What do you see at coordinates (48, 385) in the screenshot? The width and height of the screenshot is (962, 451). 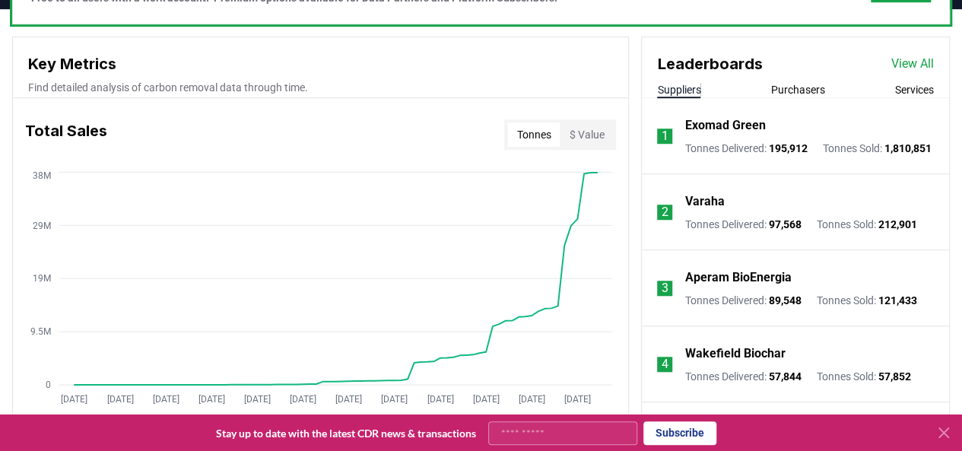 I see `tspan: 0` at bounding box center [48, 385].